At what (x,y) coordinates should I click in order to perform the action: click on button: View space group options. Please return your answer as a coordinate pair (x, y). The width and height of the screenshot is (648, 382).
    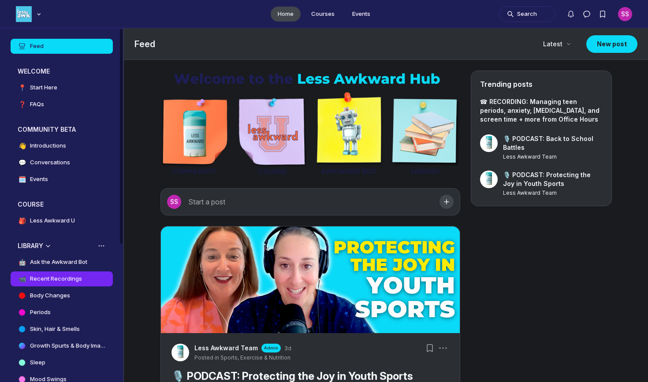
    Looking at the image, I should click on (101, 246).